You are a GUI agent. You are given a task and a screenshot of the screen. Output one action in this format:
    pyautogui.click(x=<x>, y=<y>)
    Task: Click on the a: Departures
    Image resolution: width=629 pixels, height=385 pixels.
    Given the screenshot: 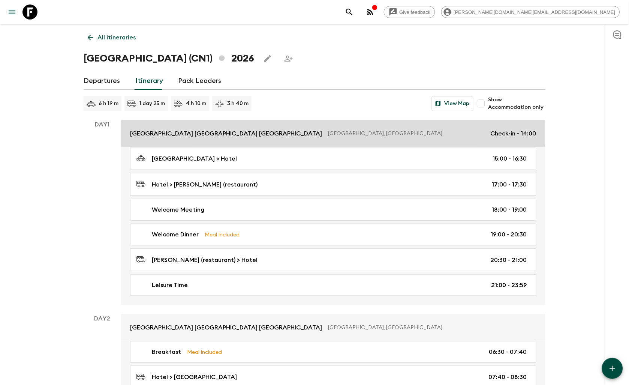 What is the action you would take?
    pyautogui.click(x=102, y=81)
    